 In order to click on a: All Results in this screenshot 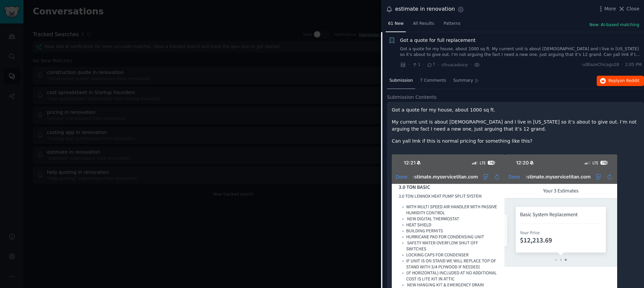, I will do `click(424, 25)`.